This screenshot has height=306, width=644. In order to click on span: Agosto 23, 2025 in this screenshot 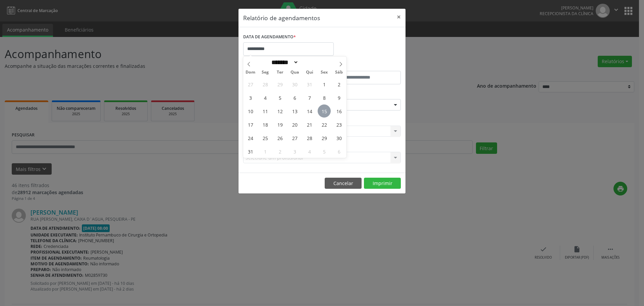, I will do `click(339, 124)`.